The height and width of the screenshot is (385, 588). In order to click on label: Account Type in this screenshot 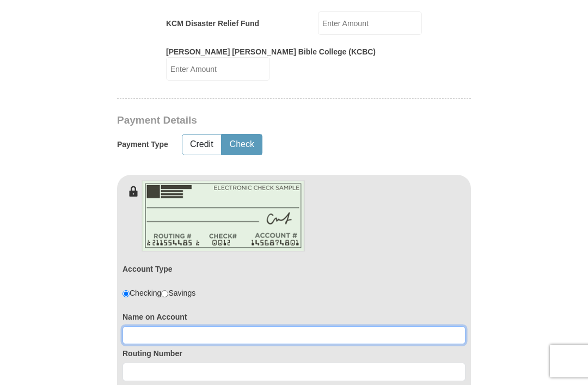, I will do `click(147, 269)`.